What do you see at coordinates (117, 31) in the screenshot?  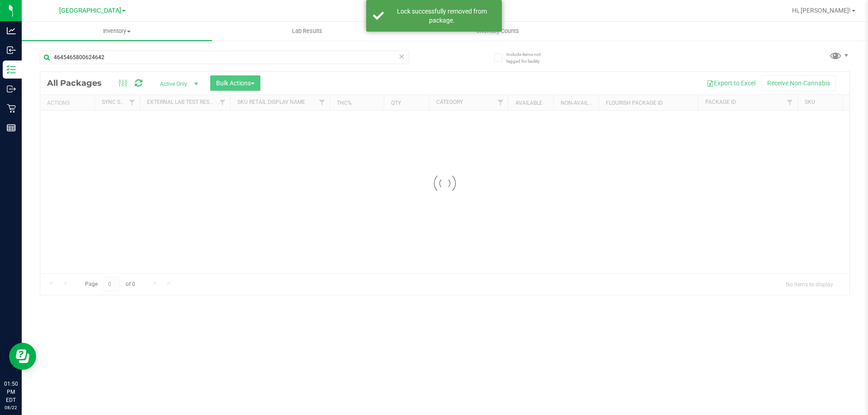 I see `a: Inventory` at bounding box center [117, 31].